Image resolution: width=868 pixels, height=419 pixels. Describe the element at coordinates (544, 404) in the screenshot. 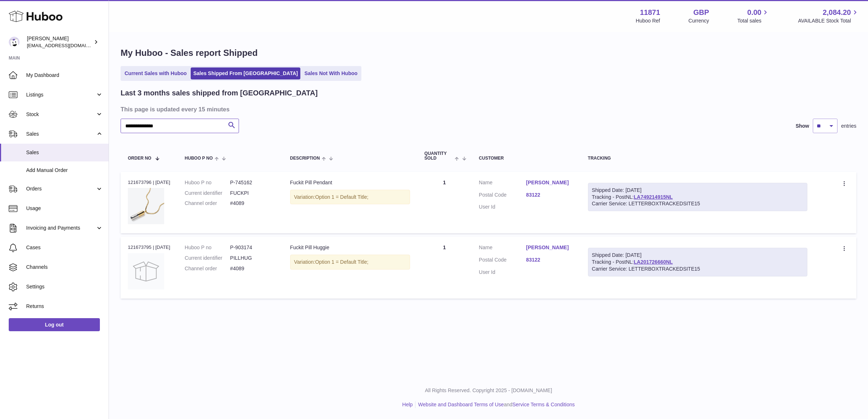

I see `a: Service Terms & Conditions` at that location.